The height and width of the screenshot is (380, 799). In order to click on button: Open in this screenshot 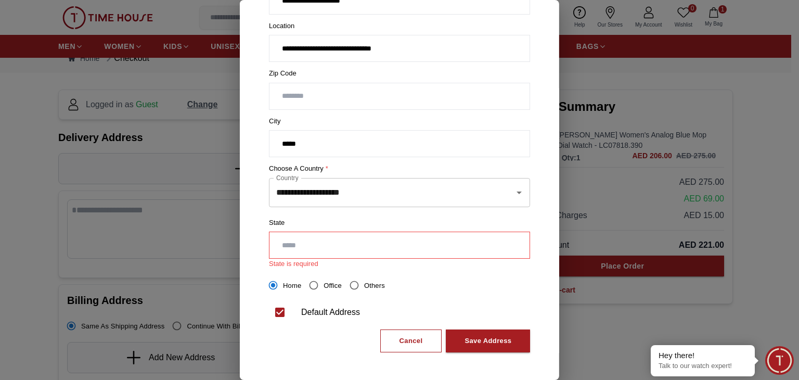, I will do `click(519, 192)`.